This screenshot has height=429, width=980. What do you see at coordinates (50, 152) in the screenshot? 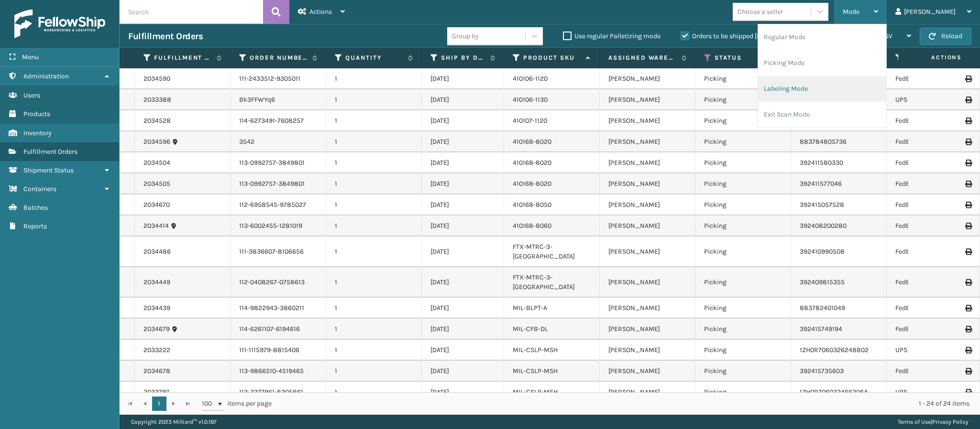
I see `span: Fulfillment Orders` at bounding box center [50, 152].